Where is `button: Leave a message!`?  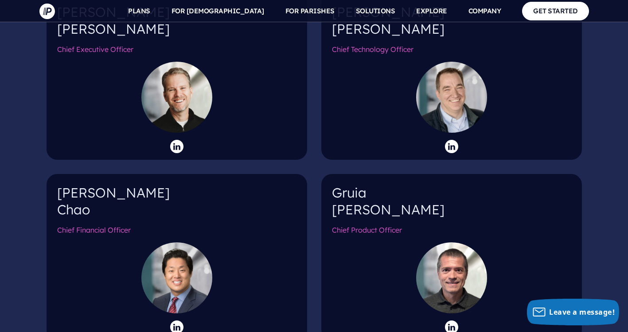
button: Leave a message! is located at coordinates (573, 312).